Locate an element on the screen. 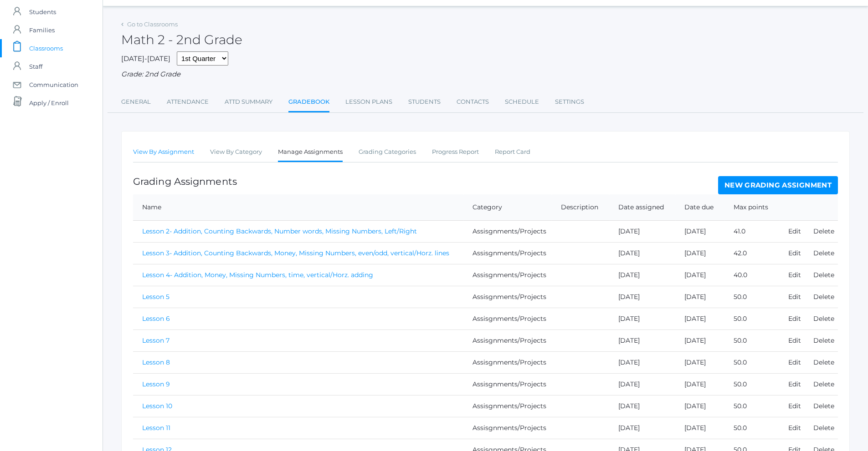 This screenshot has height=451, width=868. a: Schedule is located at coordinates (521, 102).